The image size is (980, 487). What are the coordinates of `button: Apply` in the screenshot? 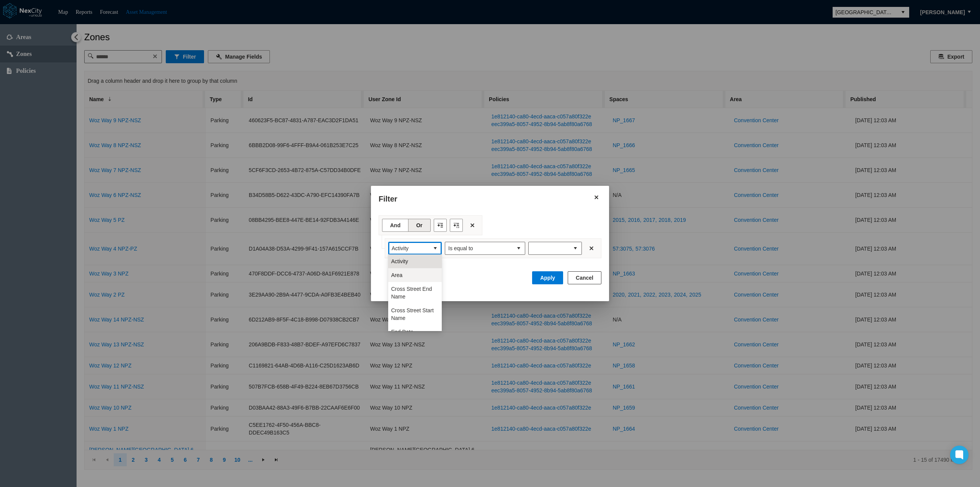 It's located at (547, 278).